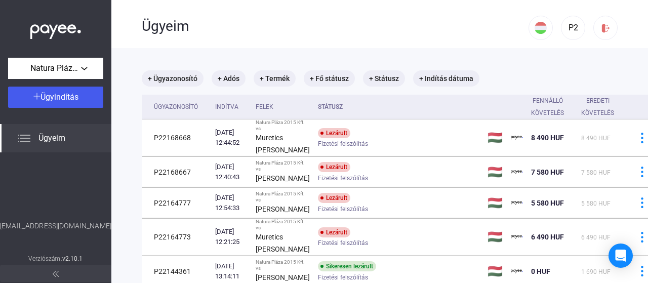 This screenshot has height=283, width=648. I want to click on strong: v2.10.1, so click(72, 259).